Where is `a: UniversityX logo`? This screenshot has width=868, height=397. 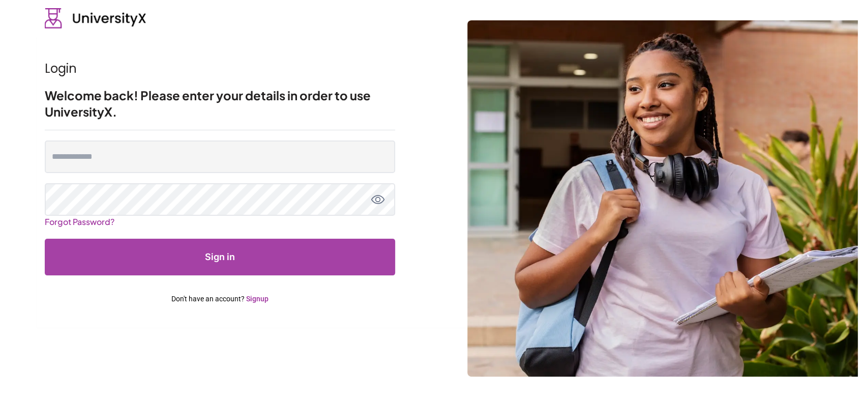 a: UniversityX logo is located at coordinates (95, 18).